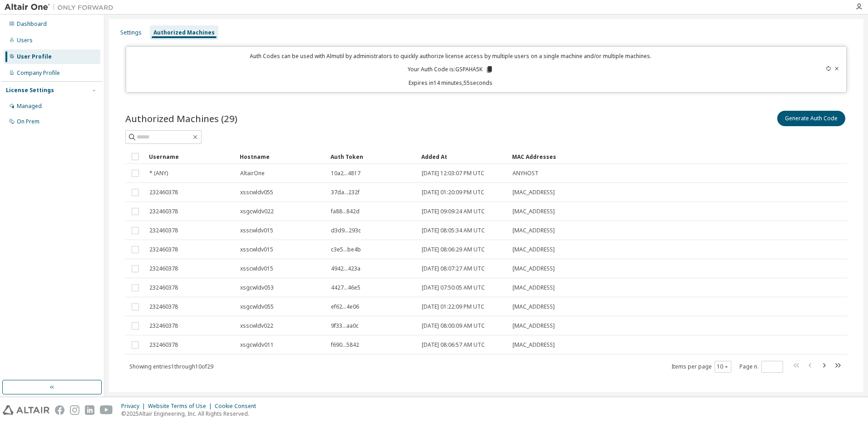 The height and width of the screenshot is (423, 868). Describe the element at coordinates (184, 33) in the screenshot. I see `div: Authorized Machines` at that location.